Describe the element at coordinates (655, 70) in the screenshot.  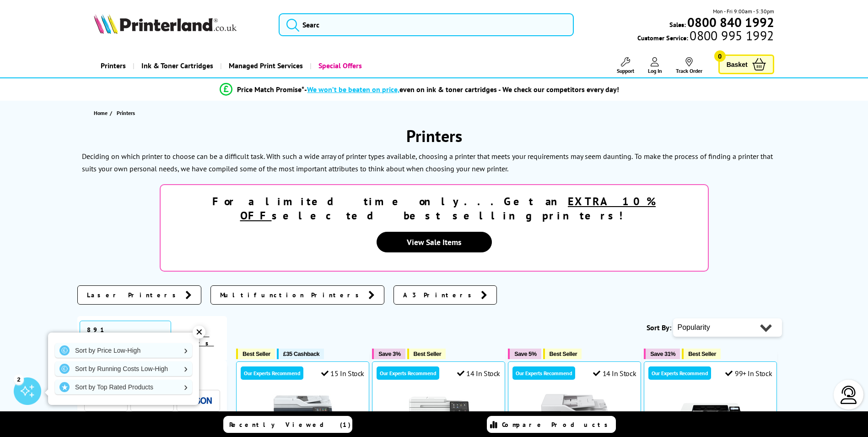
I see `span: Log In` at that location.